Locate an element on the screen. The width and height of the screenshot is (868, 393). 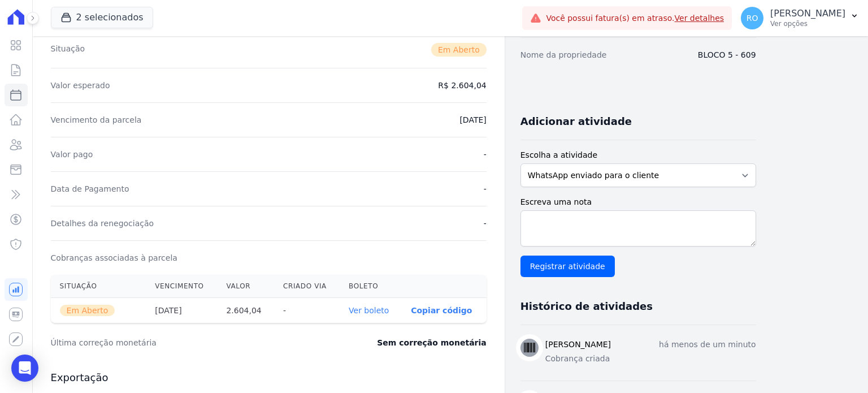
label: Escreva uma nota is located at coordinates (638, 202).